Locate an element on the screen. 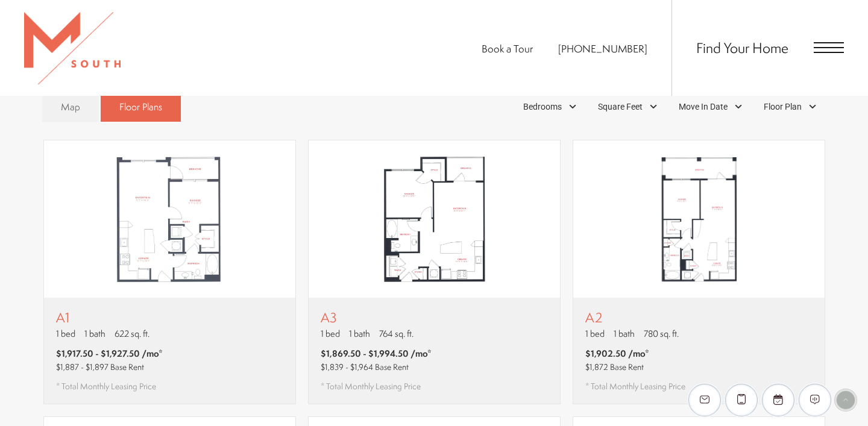 The height and width of the screenshot is (426, 868). span: Move In Date is located at coordinates (703, 107).